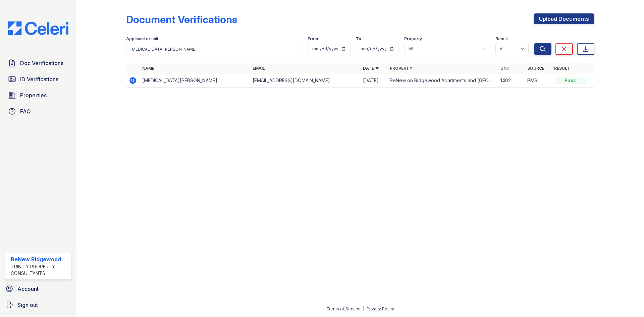  Describe the element at coordinates (40, 270) in the screenshot. I see `div: Trinity Property Consultants` at that location.